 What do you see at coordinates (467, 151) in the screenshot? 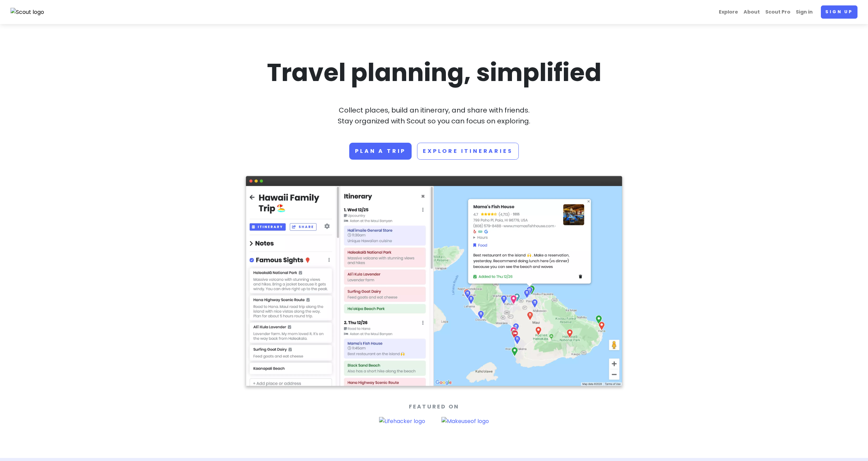
I see `a: Explore Itineraries` at bounding box center [467, 151].